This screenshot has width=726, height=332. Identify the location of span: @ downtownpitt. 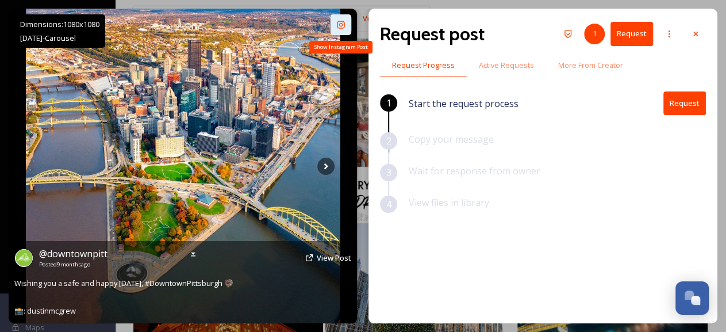
(73, 254).